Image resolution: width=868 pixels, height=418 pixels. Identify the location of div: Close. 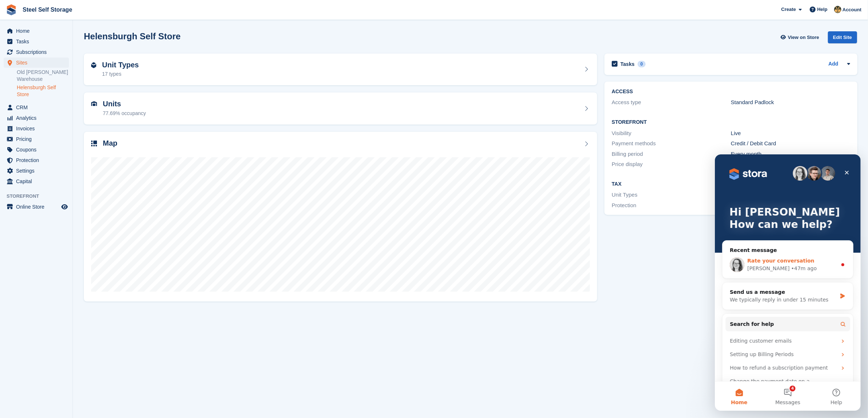
(132, 18).